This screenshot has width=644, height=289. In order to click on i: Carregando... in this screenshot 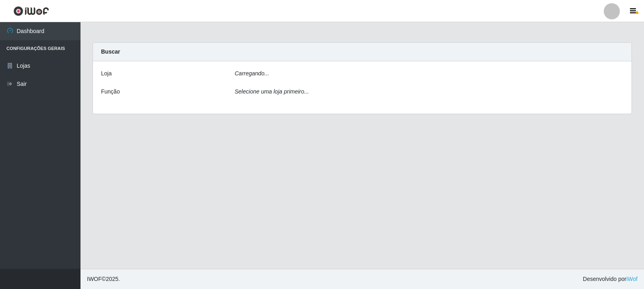, I will do `click(252, 73)`.